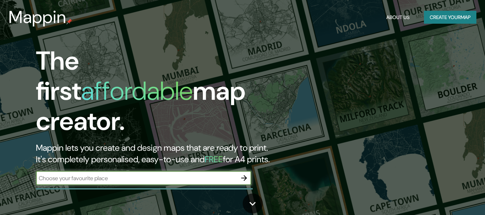 This screenshot has height=215, width=485. Describe the element at coordinates (450, 17) in the screenshot. I see `button: Create yourmap` at that location.